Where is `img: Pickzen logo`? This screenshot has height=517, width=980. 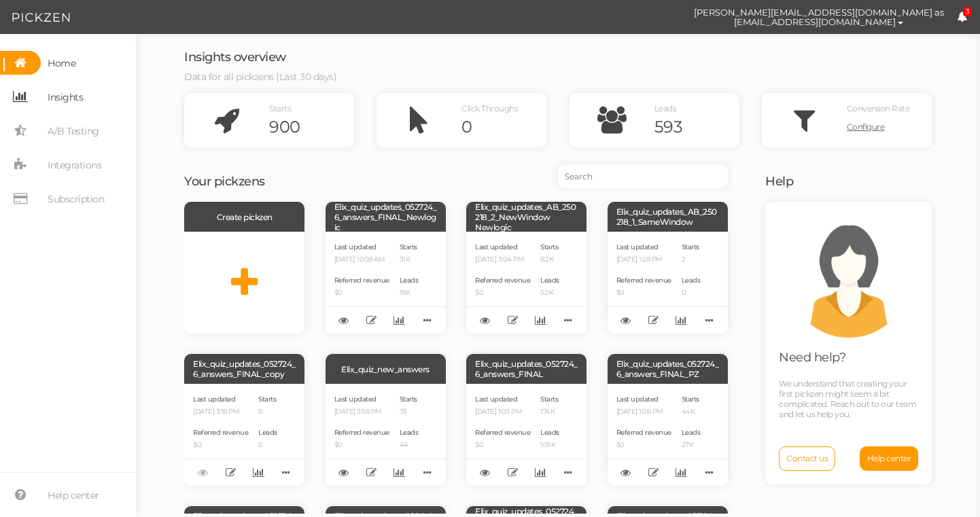
img: Pickzen logo is located at coordinates (40, 17).